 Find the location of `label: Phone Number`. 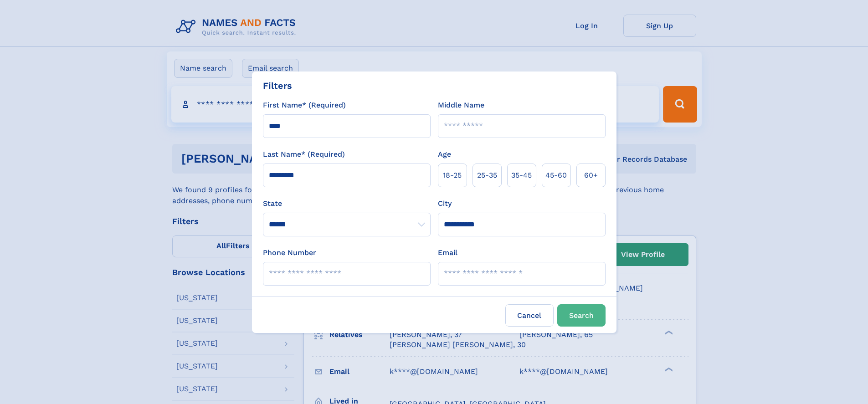

label: Phone Number is located at coordinates (290, 253).